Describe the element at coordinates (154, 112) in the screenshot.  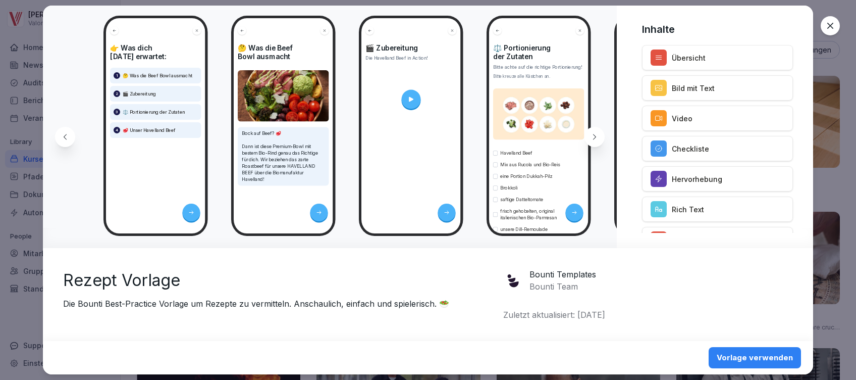
I see `p: ⚖️ Portionierung der Zutaten` at that location.